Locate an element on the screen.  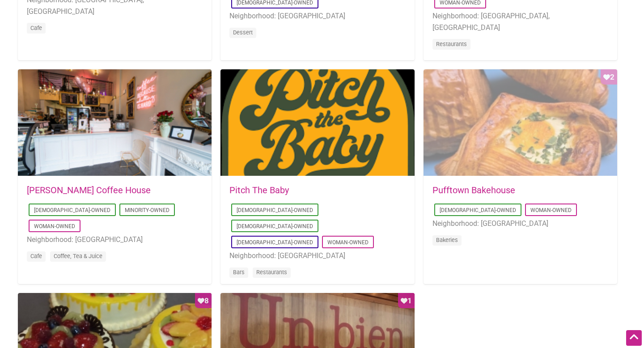
a: Bakeries is located at coordinates (447, 240).